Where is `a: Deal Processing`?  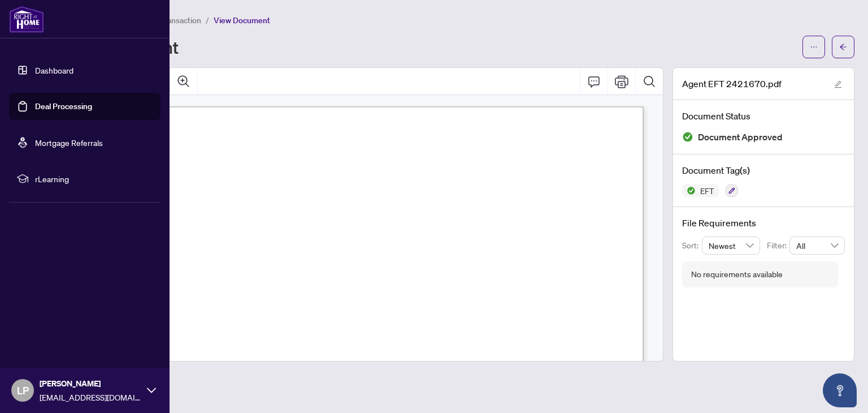
a: Deal Processing is located at coordinates (64, 106).